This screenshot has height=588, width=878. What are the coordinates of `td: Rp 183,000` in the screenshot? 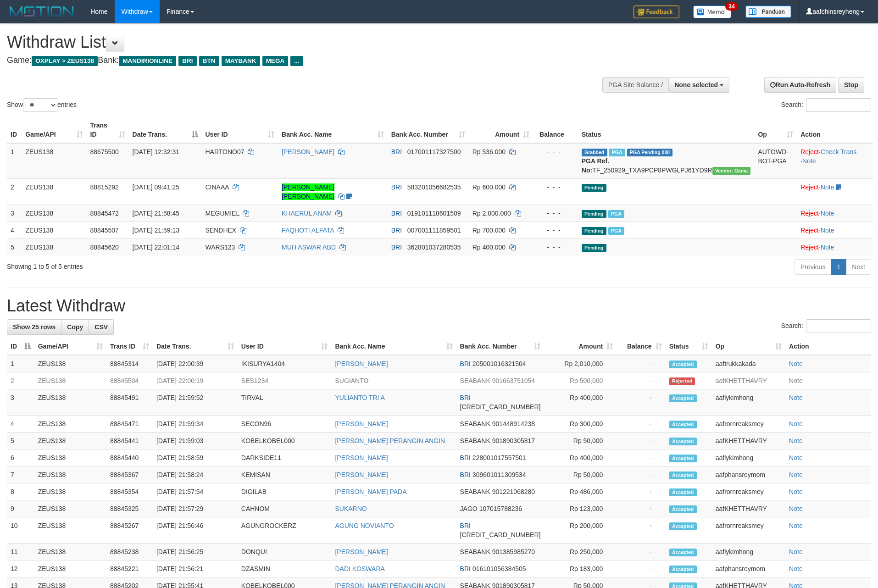 It's located at (580, 569).